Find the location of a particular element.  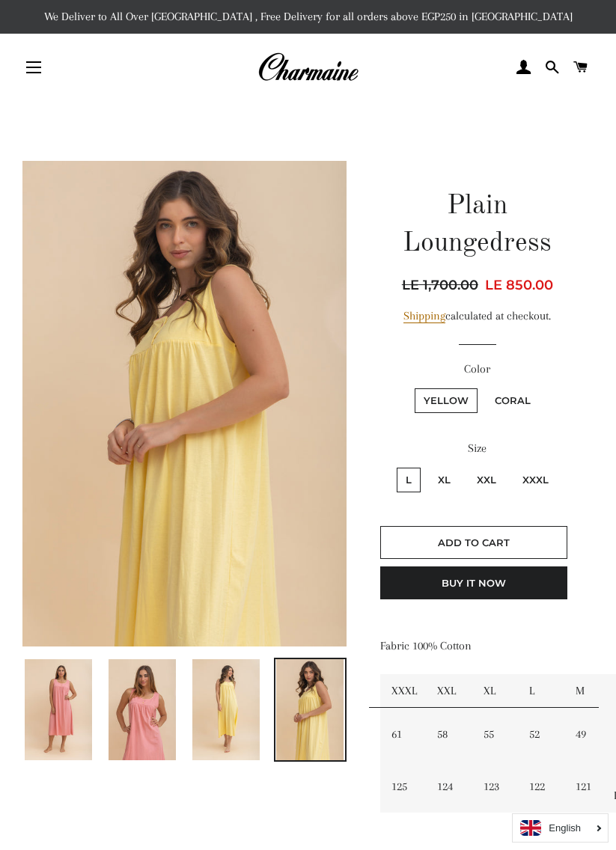

td: M is located at coordinates (588, 691).